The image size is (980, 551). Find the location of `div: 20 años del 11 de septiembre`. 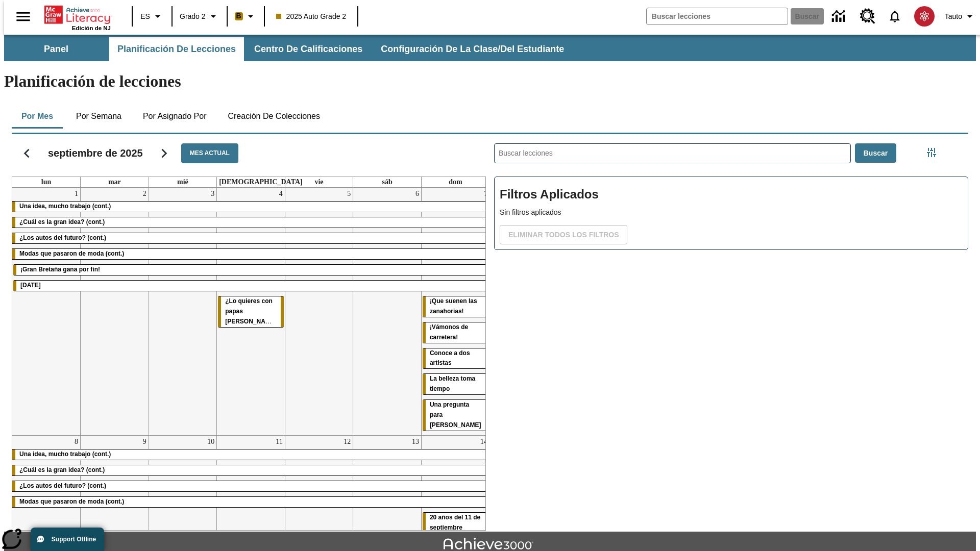

div: 20 años del 11 de septiembre is located at coordinates (455, 523).